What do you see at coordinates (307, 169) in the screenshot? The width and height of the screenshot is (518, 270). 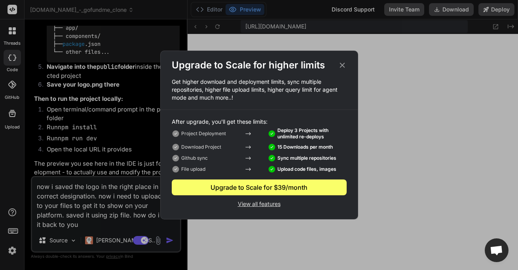 I see `p: Upload code files, images` at bounding box center [307, 169].